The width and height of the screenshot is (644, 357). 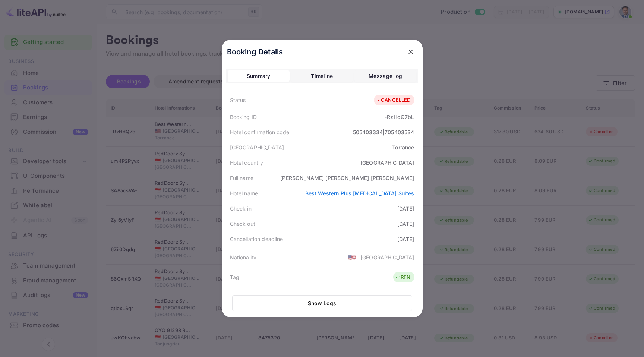 What do you see at coordinates (259, 132) in the screenshot?
I see `div: Hotel confirmation code` at bounding box center [259, 132].